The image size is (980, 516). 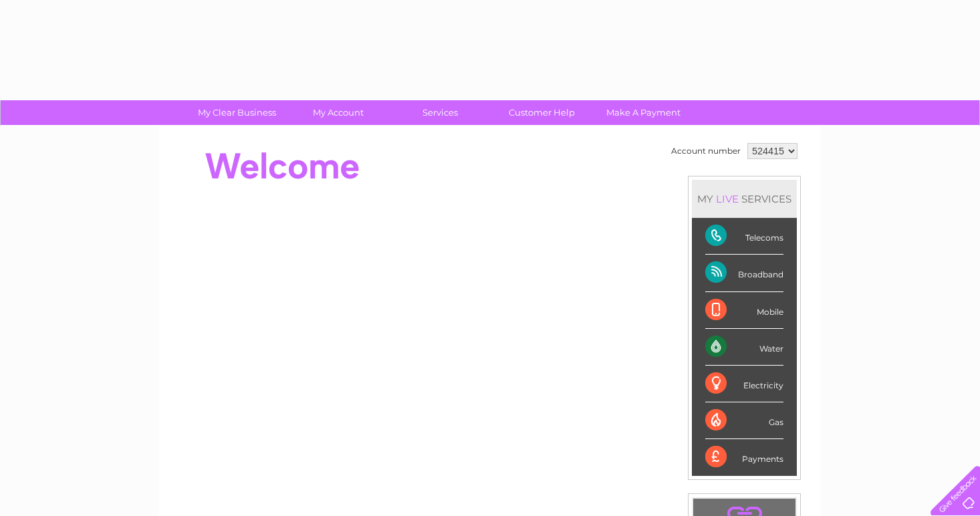 What do you see at coordinates (237, 112) in the screenshot?
I see `a: My Clear Business` at bounding box center [237, 112].